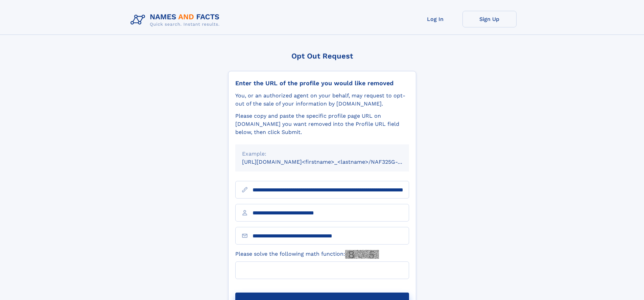 The image size is (644, 300). Describe the element at coordinates (322, 56) in the screenshot. I see `div: Opt Out Request` at that location.